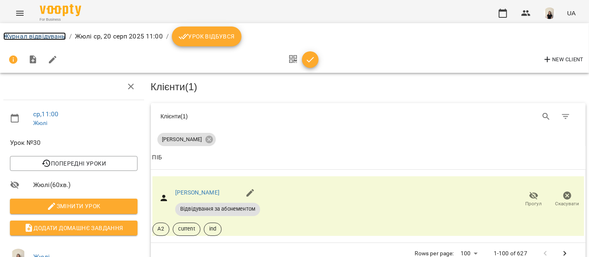 The image size is (589, 257). What do you see at coordinates (74, 164) in the screenshot?
I see `button: Попередні уроки` at bounding box center [74, 164].